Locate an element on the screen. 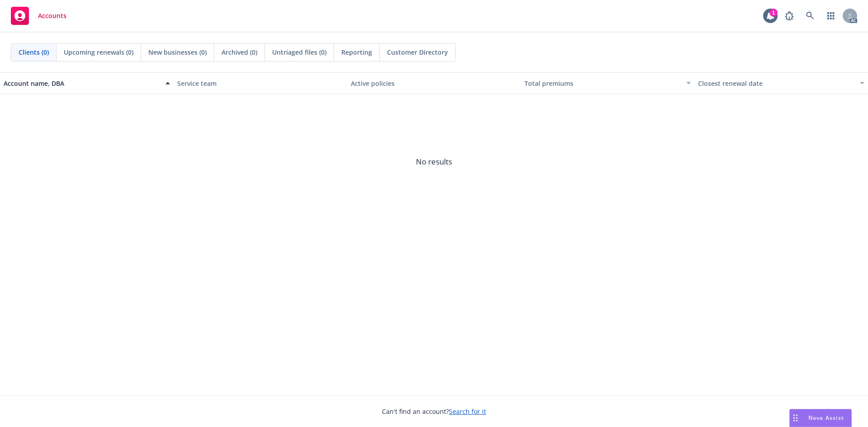  span: Customer Directory is located at coordinates (417, 52).